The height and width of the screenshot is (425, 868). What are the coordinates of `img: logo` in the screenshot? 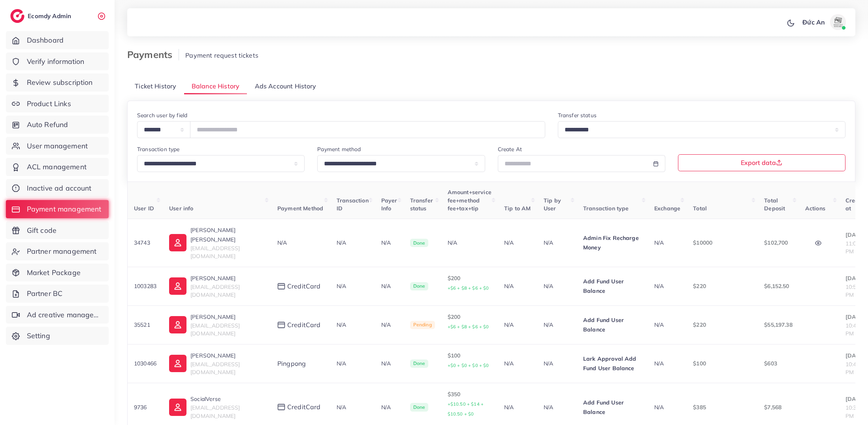 It's located at (17, 16).